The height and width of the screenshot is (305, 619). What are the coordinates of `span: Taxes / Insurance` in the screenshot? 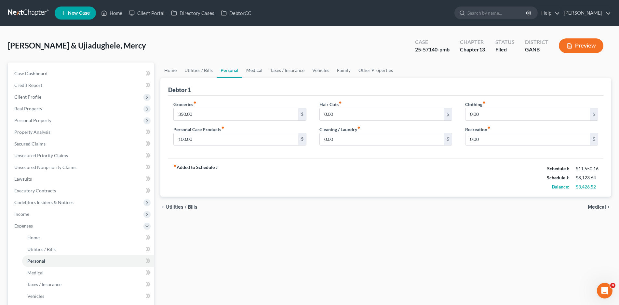 It's located at (44, 284).